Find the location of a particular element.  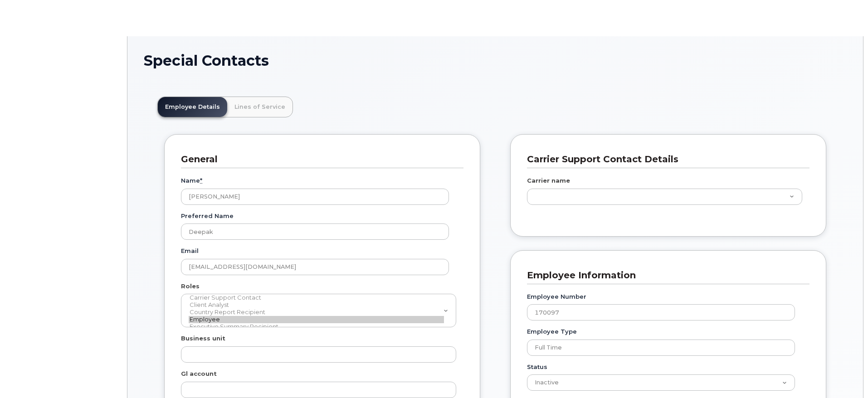

a: Employee Details is located at coordinates (192, 107).